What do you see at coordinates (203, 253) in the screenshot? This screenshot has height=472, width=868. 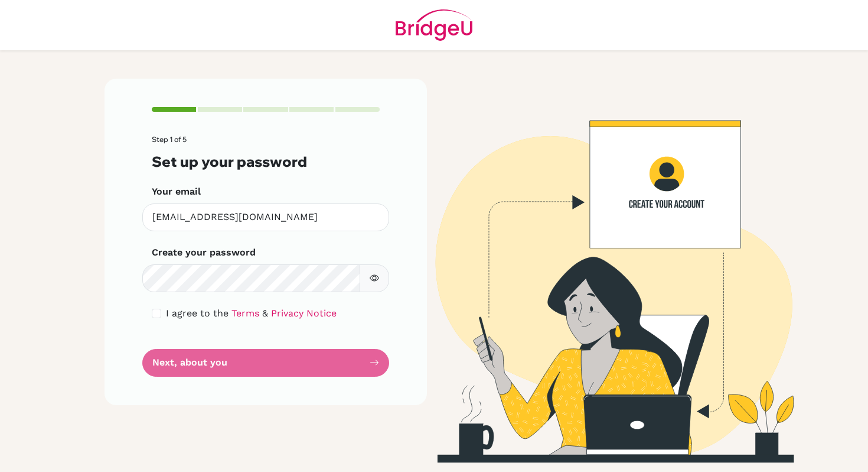 I see `label: Create your password` at bounding box center [203, 253].